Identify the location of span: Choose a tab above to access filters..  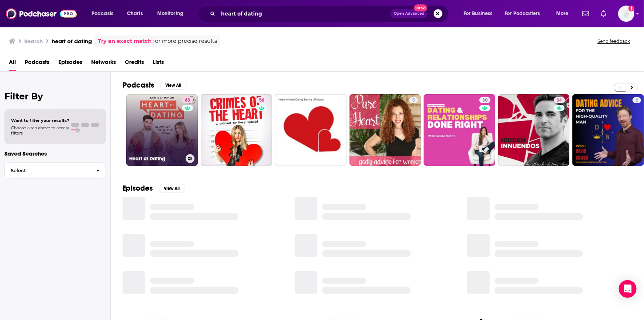
(40, 131).